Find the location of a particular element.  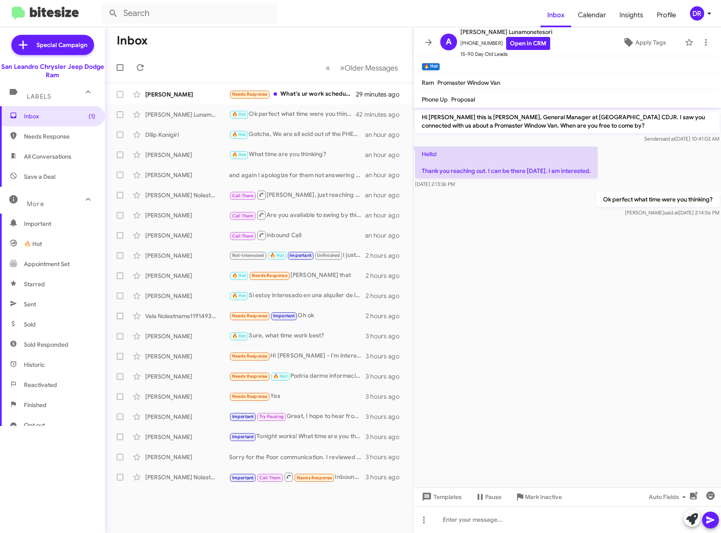

span: Phone Up is located at coordinates (434, 99).